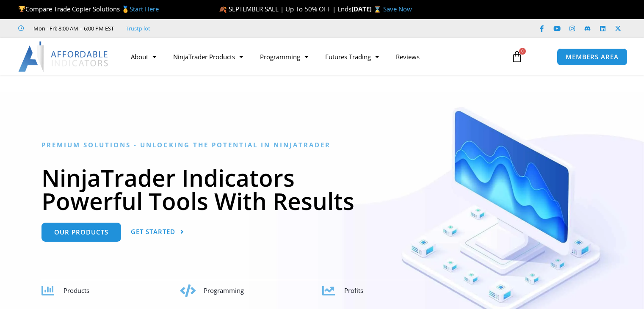  What do you see at coordinates (285, 9) in the screenshot?
I see `span: 🍂 SEPTEMBER SALE | Up To 50% OFF | Ends` at bounding box center [285, 9].